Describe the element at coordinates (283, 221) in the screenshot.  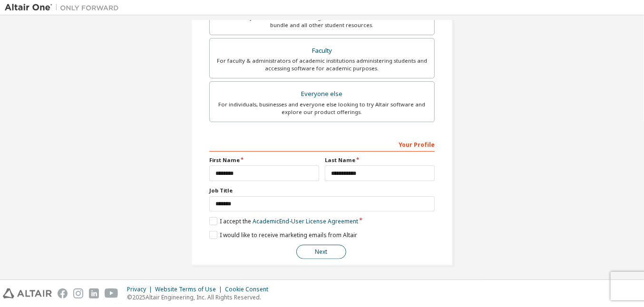
I see `label: I accept the` at that location.